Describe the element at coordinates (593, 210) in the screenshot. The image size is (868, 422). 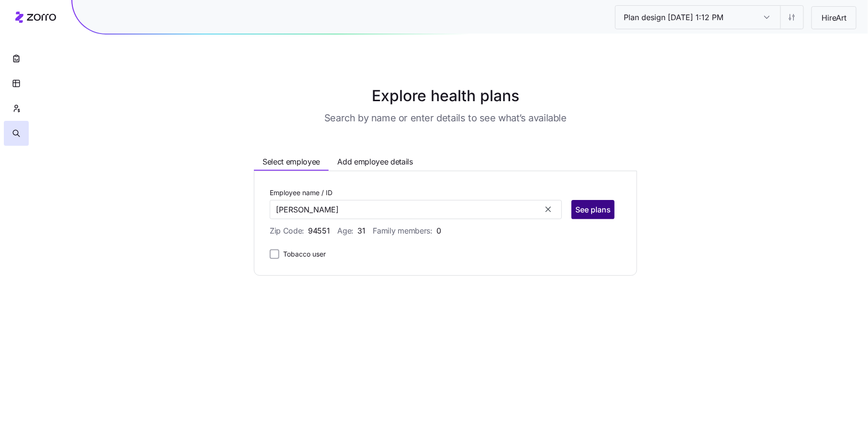
I see `button: See plans` at that location.